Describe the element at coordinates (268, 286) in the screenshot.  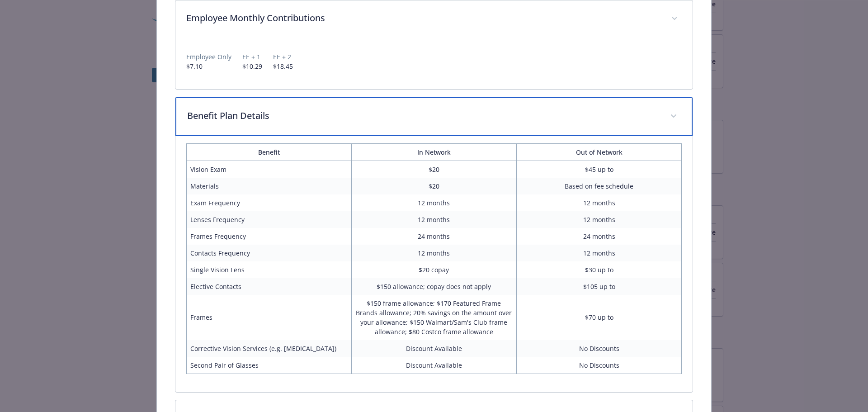
I see `td: Elective Contacts` at that location.